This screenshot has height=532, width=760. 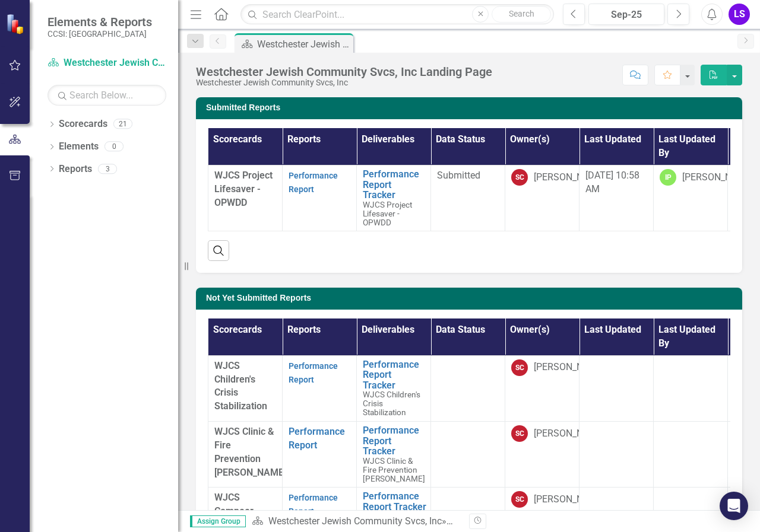 I want to click on h3: Submitted Reports, so click(x=471, y=108).